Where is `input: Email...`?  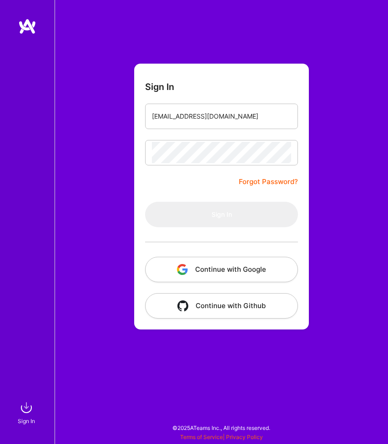
input: Email... is located at coordinates (221, 116).